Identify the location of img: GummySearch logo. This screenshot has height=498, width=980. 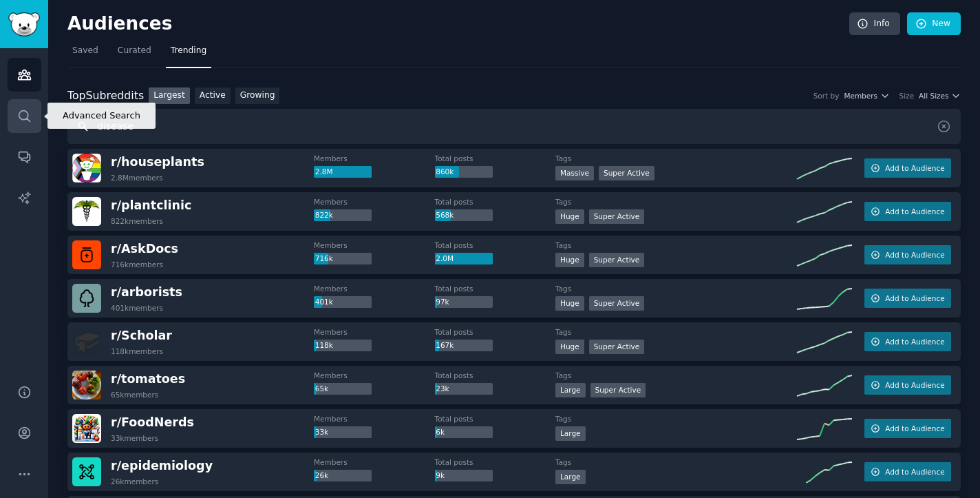
(24, 24).